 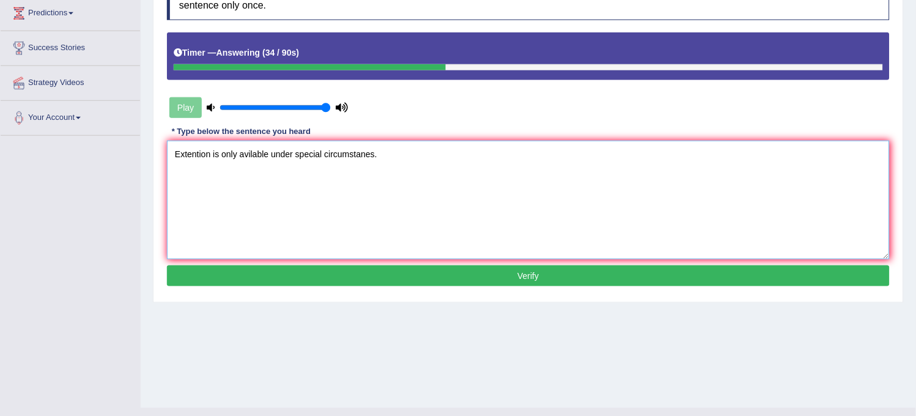 What do you see at coordinates (70, 81) in the screenshot?
I see `a: Strategy Videos` at bounding box center [70, 81].